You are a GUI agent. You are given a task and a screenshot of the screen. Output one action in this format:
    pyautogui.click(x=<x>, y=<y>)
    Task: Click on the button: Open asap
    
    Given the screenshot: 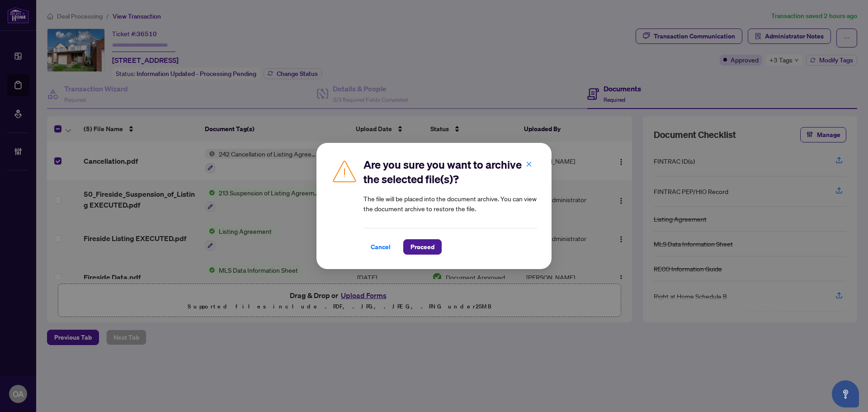 What is the action you would take?
    pyautogui.click(x=845, y=394)
    